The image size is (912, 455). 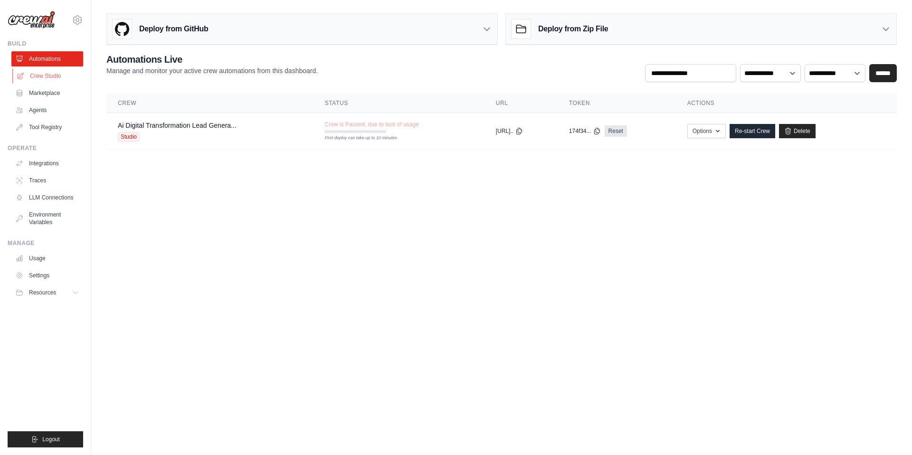 What do you see at coordinates (45, 148) in the screenshot?
I see `div: Operate` at bounding box center [45, 148].